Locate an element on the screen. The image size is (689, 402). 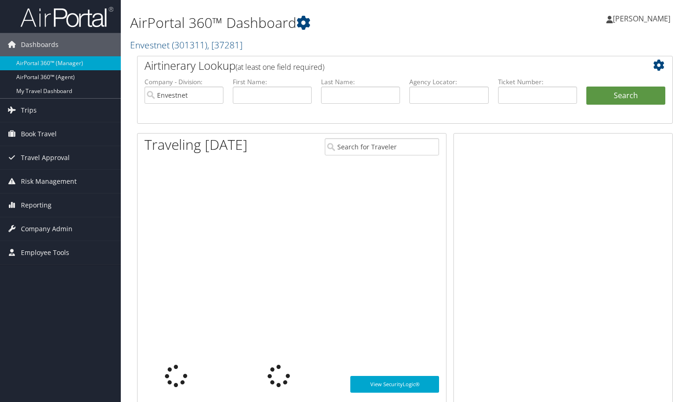
label: Company - Division: is located at coordinates (184, 82).